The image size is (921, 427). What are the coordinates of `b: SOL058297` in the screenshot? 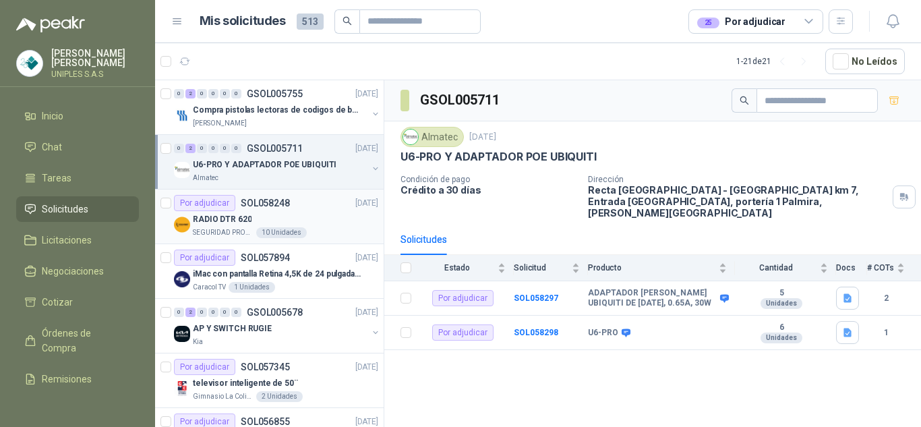 It's located at (536, 298).